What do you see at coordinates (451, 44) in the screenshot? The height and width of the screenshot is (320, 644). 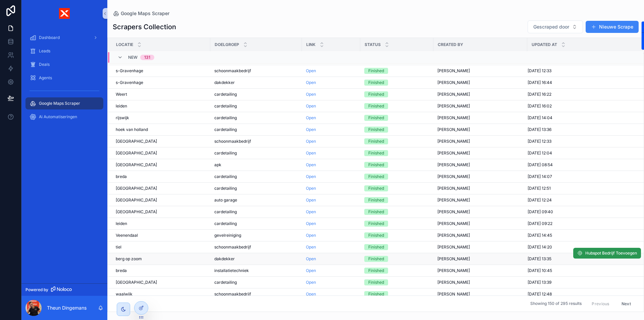 I see `span: Created by` at bounding box center [451, 44].